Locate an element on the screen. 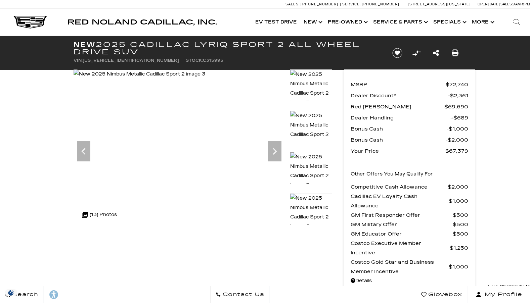 Image resolution: width=530 pixels, height=303 pixels. a: GM Educator Offer $500 is located at coordinates (410, 234).